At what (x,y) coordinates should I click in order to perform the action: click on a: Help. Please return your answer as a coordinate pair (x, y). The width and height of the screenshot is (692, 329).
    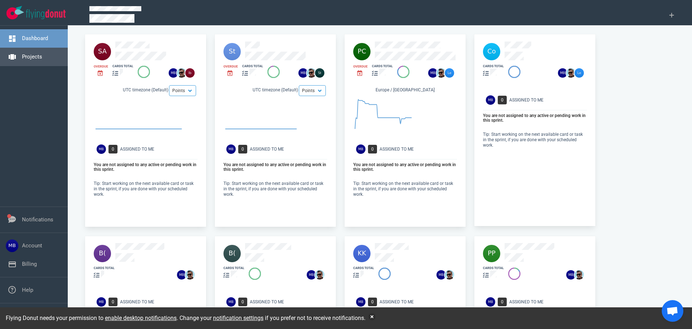
    Looking at the image, I should click on (27, 290).